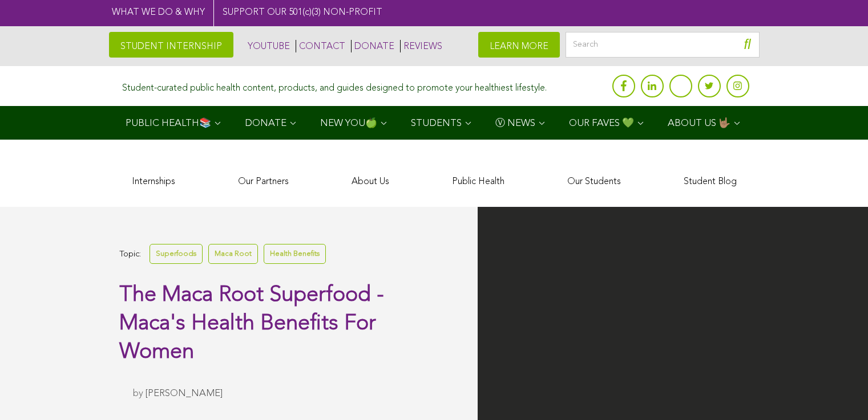 This screenshot has width=868, height=420. I want to click on span: Topic:, so click(130, 254).